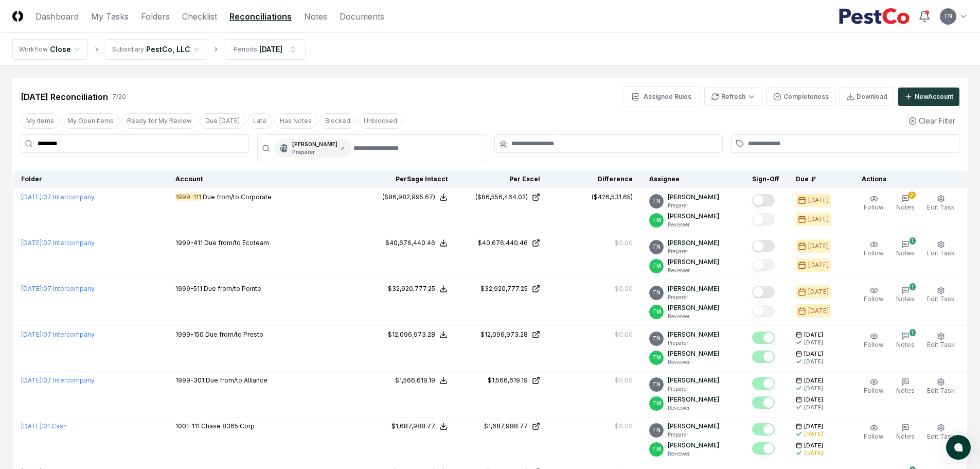  What do you see at coordinates (906, 203) in the screenshot?
I see `button: 2Notes` at bounding box center [906, 203].